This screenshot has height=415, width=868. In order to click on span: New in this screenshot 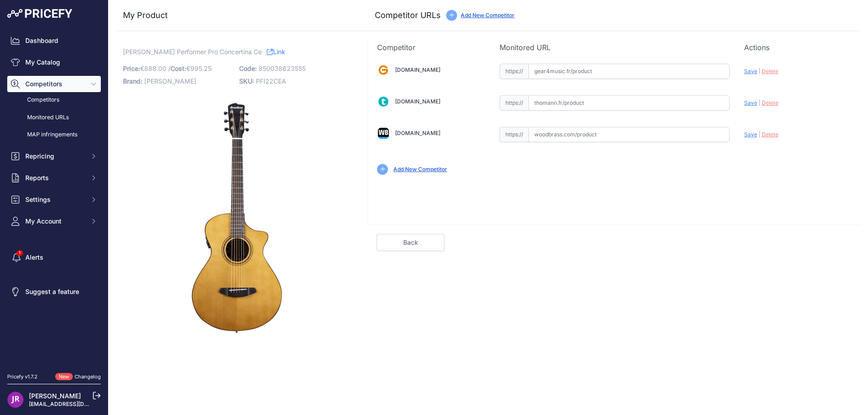, I will do `click(64, 377)`.